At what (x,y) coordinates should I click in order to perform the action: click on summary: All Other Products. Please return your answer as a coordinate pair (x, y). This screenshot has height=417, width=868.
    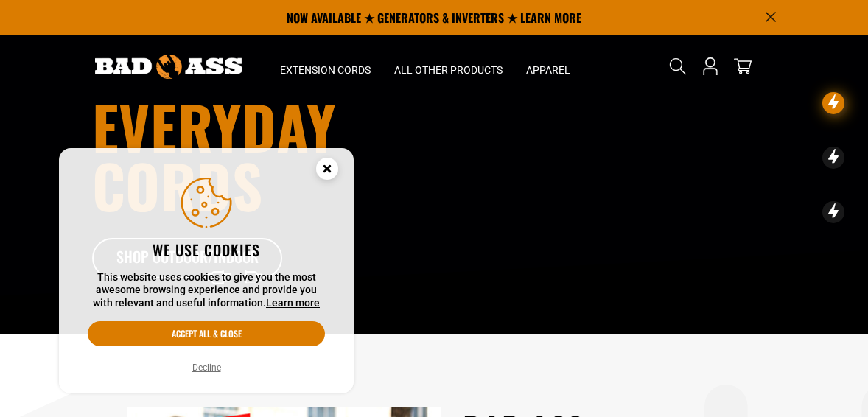
    Looking at the image, I should click on (448, 66).